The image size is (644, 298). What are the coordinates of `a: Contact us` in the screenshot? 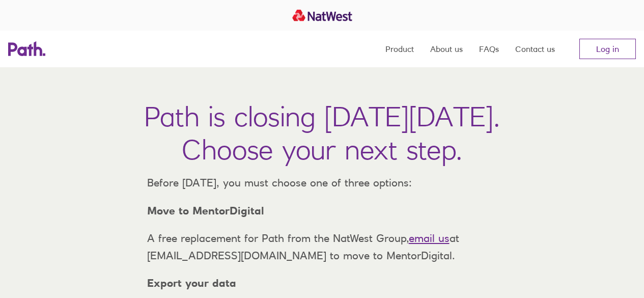 It's located at (535, 49).